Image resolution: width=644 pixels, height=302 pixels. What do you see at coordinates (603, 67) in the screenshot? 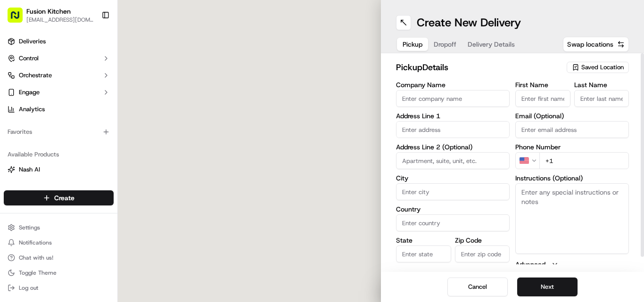
I see `span: Saved Location` at bounding box center [603, 67].